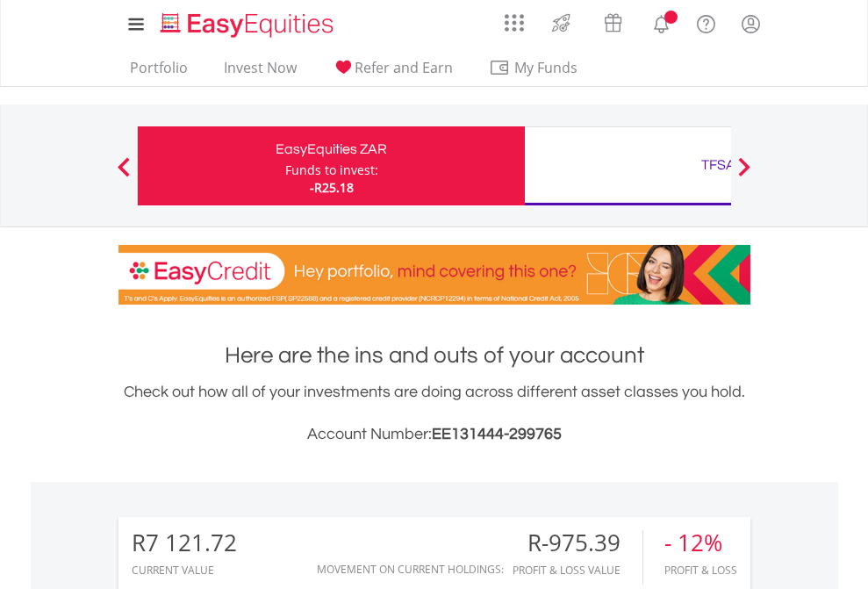  What do you see at coordinates (613, 20) in the screenshot?
I see `a: Vouchers` at bounding box center [613, 20].